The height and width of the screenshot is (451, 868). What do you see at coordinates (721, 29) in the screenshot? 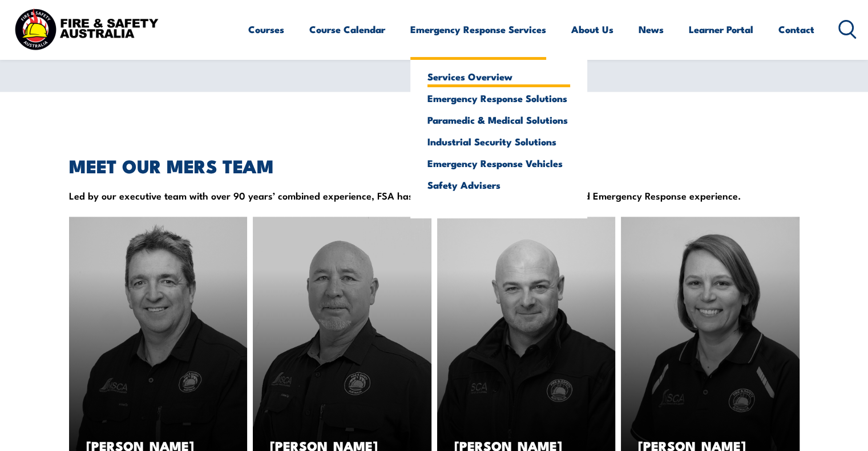
I see `a: Learner Portal` at bounding box center [721, 29].